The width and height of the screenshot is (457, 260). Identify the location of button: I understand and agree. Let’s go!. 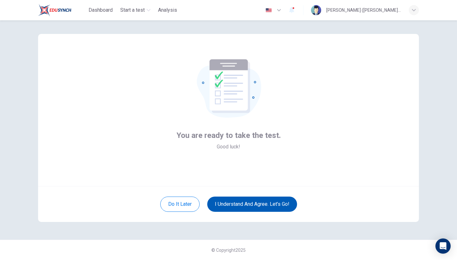
(252, 205).